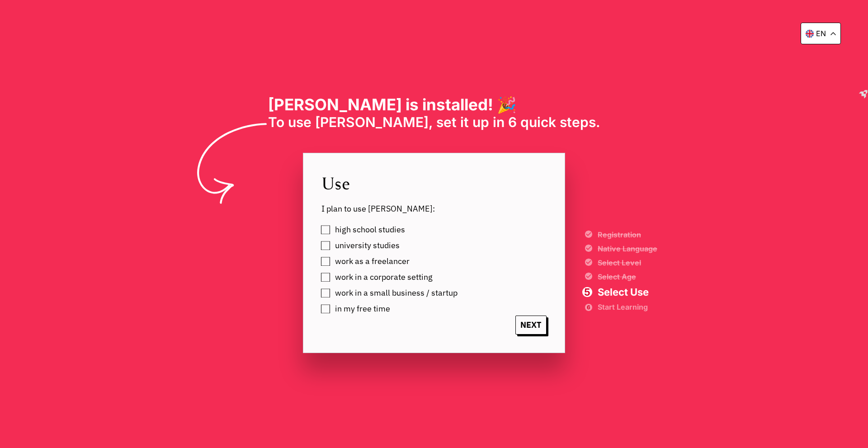  What do you see at coordinates (628, 249) in the screenshot?
I see `span: Native Language` at bounding box center [628, 249].